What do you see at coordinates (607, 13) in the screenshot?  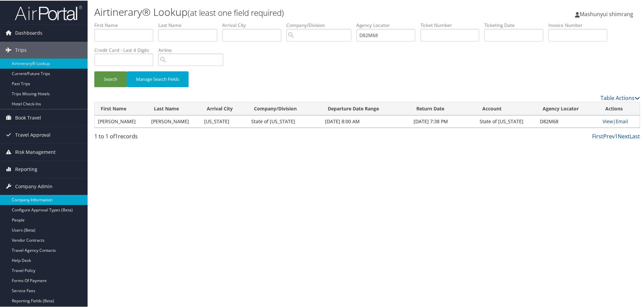 I see `a: Mashunyui shimrang` at bounding box center [607, 13].